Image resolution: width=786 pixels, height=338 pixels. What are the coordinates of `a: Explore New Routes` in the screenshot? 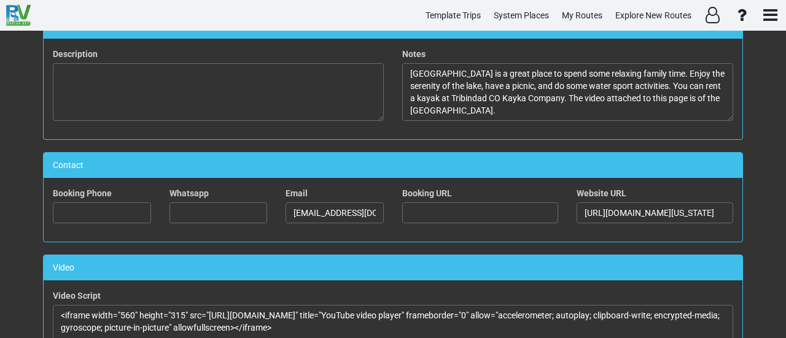 It's located at (653, 15).